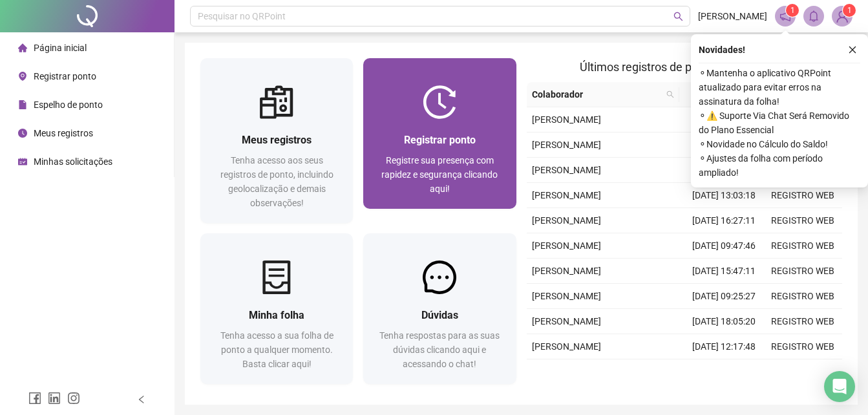 This screenshot has width=868, height=415. I want to click on sup: 1, so click(793, 11).